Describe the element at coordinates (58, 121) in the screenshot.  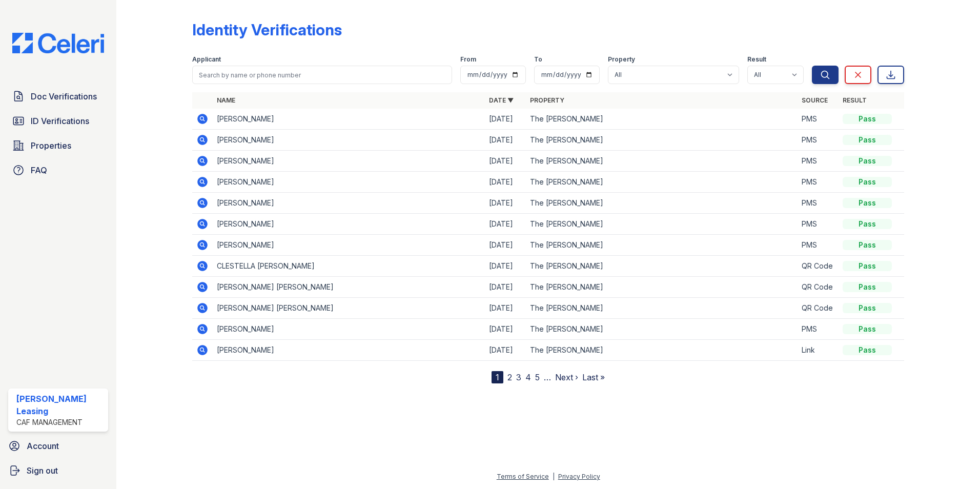
I see `a: ID Verifications` at that location.